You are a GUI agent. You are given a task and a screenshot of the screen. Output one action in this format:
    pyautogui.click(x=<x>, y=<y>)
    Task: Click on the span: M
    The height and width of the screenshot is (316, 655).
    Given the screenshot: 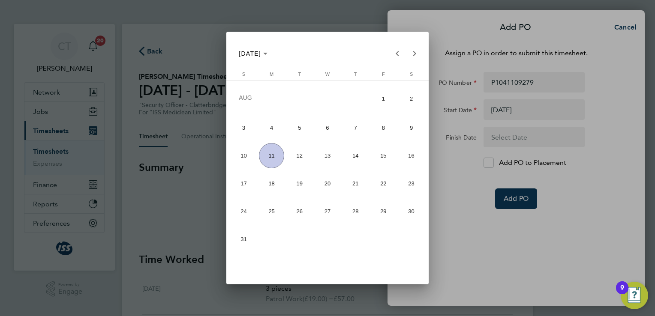 What is the action you would take?
    pyautogui.click(x=271, y=74)
    